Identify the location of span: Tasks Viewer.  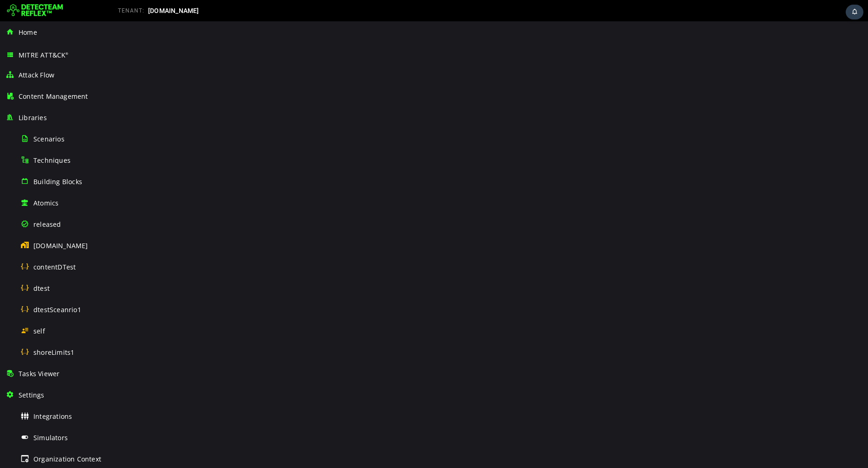
(39, 373).